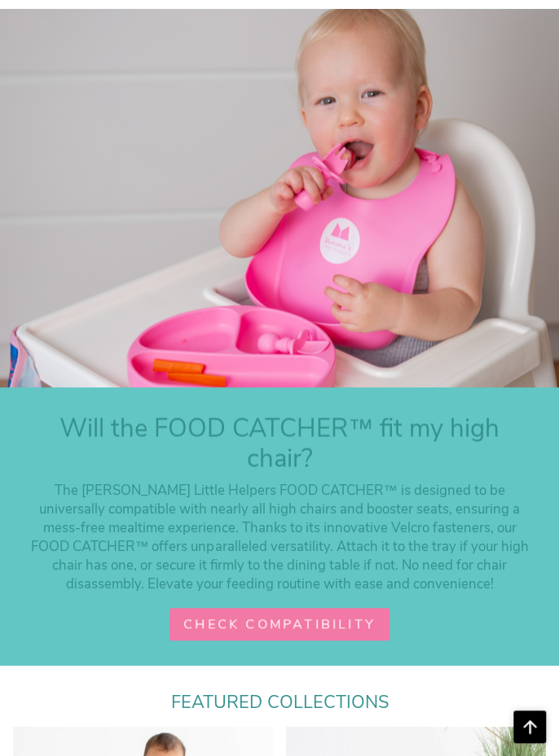 The image size is (559, 756). What do you see at coordinates (279, 624) in the screenshot?
I see `a: Check Compatibility` at bounding box center [279, 624].